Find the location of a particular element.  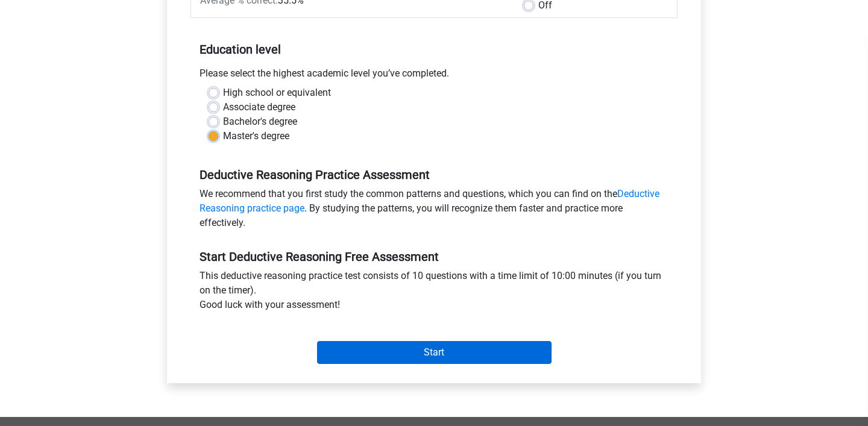

label: Master's degree is located at coordinates (256, 136).